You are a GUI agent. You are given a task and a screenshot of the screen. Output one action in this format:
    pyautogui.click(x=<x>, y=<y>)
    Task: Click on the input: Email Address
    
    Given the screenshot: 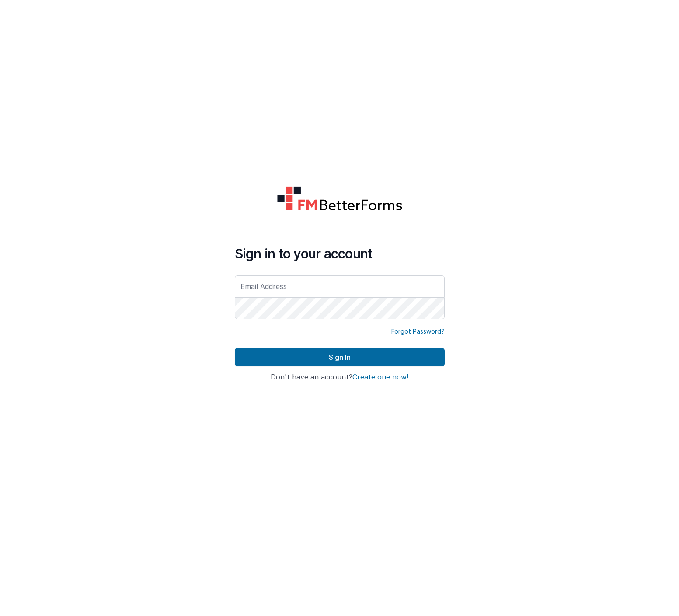 What is the action you would take?
    pyautogui.click(x=340, y=287)
    